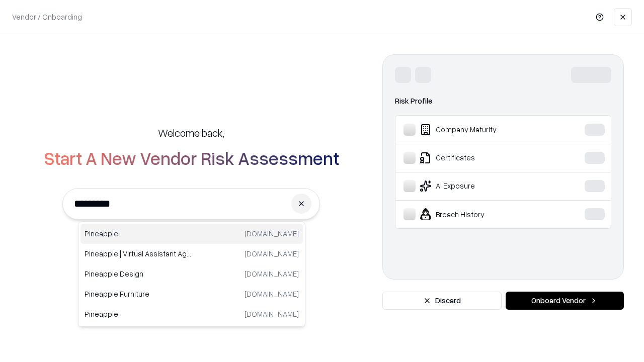  What do you see at coordinates (191, 132) in the screenshot?
I see `h5: Welcome back,` at bounding box center [191, 132].